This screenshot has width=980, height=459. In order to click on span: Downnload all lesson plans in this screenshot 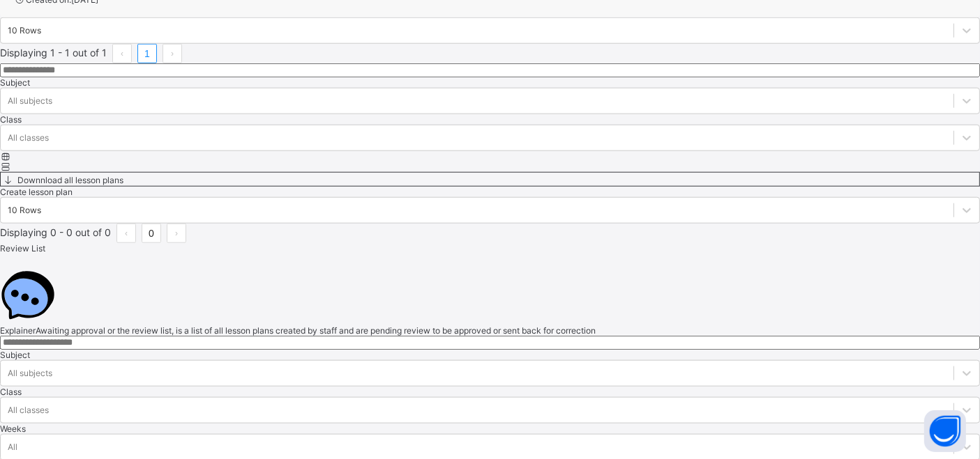, I will do `click(69, 180)`.